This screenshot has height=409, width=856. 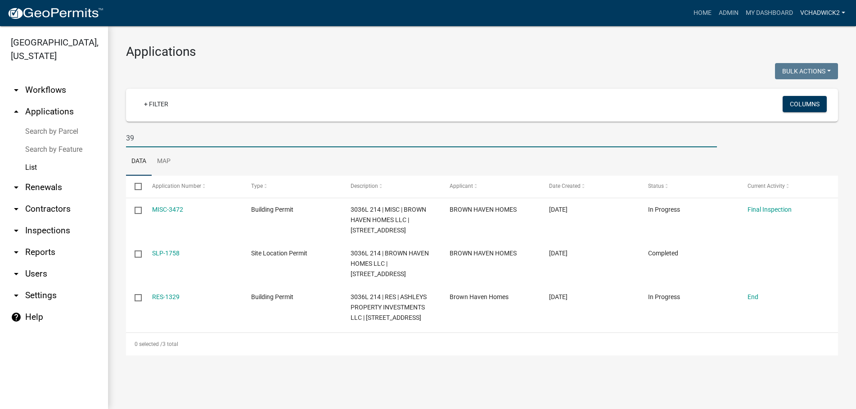 I want to click on datatable-header-cell: Description, so click(x=391, y=186).